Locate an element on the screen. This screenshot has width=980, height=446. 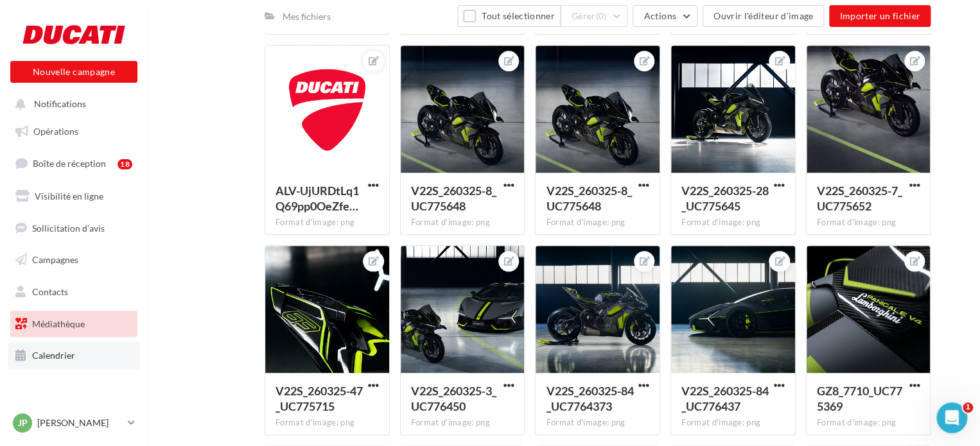
a: Calendrier is located at coordinates (74, 356).